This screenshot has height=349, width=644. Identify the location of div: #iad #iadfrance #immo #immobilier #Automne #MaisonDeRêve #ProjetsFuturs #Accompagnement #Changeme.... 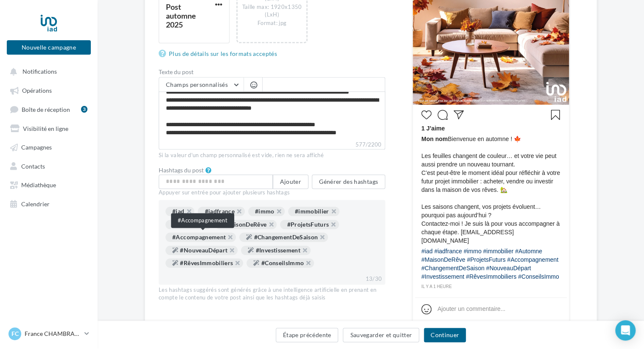
(491, 265).